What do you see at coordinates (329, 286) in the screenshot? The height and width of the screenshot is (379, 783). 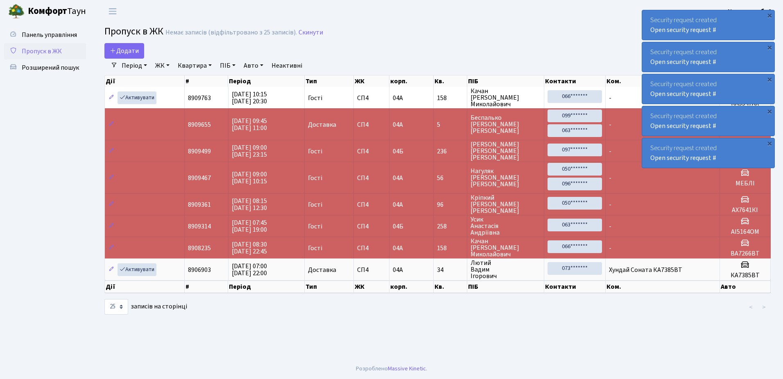 I see `th: Тип` at bounding box center [329, 286].